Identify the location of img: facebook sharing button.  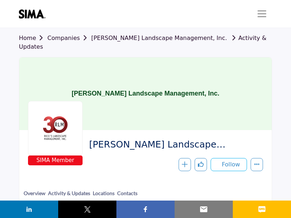
(145, 209).